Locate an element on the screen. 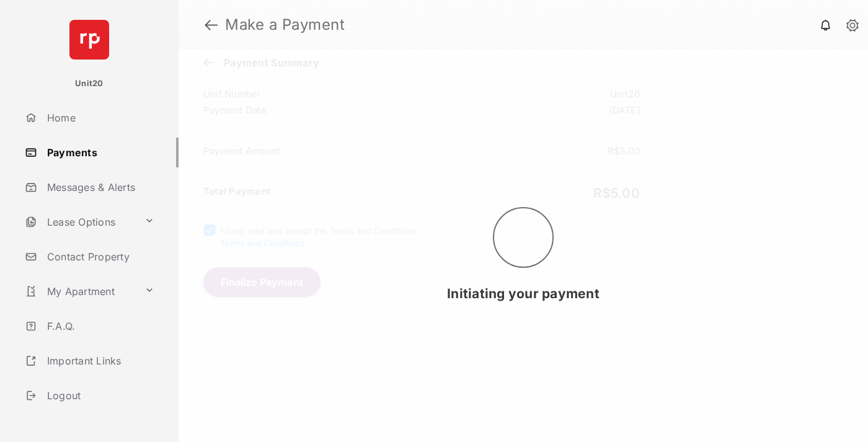 Image resolution: width=868 pixels, height=442 pixels. a: Messages & Alerts is located at coordinates (99, 187).